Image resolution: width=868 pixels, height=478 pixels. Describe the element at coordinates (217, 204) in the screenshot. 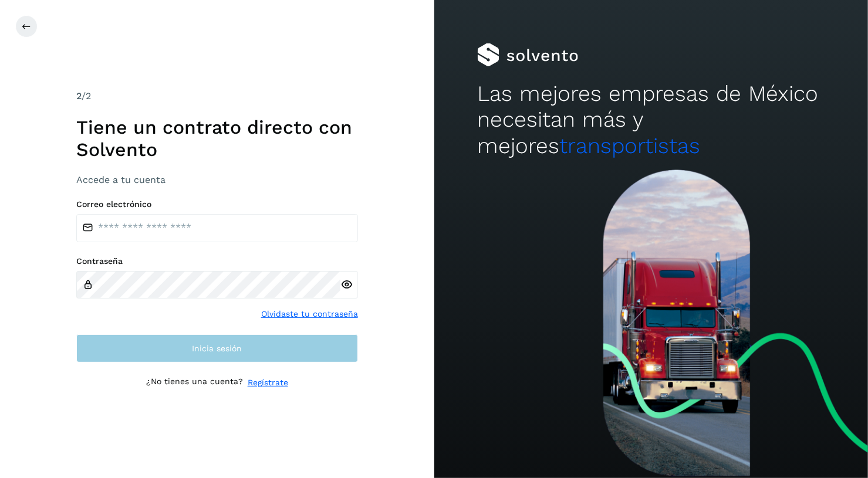

I see `label: Correo electrónico` at that location.